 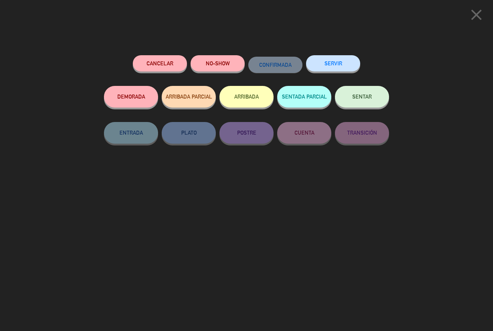 I want to click on button: close, so click(x=476, y=16).